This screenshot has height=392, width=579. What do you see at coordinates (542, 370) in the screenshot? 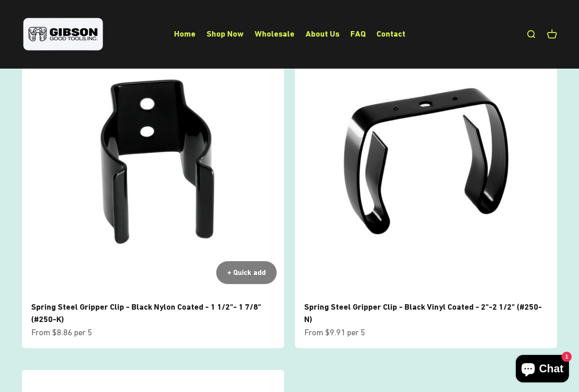
I see `inbox-online-store-chat: Shopify online store chat` at bounding box center [542, 370].